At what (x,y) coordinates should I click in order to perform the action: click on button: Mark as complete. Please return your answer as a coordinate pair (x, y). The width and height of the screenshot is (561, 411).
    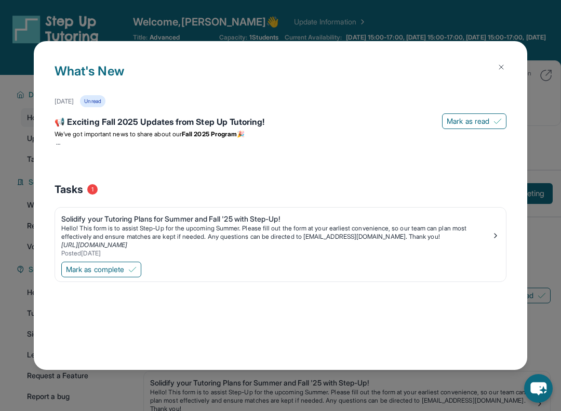
    Looking at the image, I should click on (101, 269).